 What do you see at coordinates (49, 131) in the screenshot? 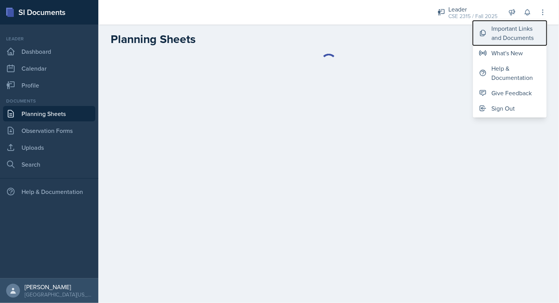
I see `a: Observation Forms` at bounding box center [49, 131].